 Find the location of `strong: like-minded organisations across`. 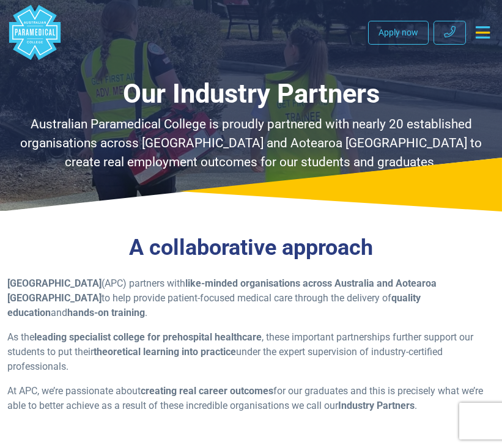

strong: like-minded organisations across is located at coordinates (259, 283).